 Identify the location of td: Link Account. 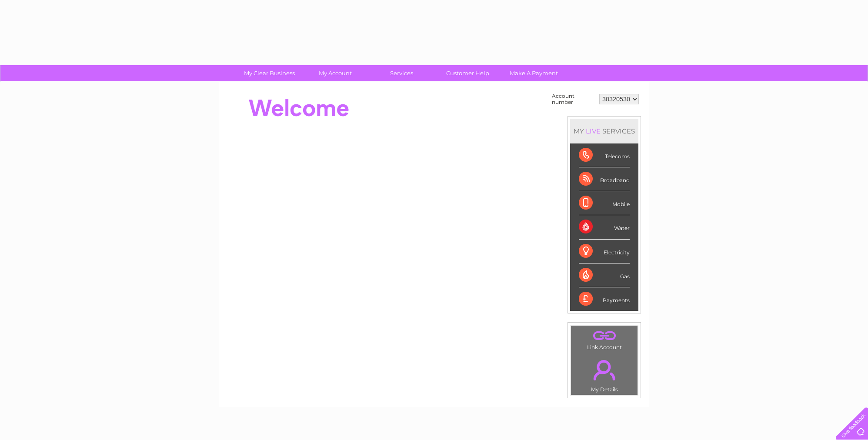
(604, 339).